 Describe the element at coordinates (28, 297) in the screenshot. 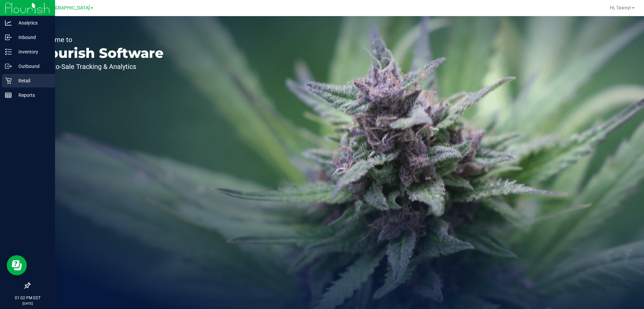

I see `p: 01:02 PM EDT` at that location.